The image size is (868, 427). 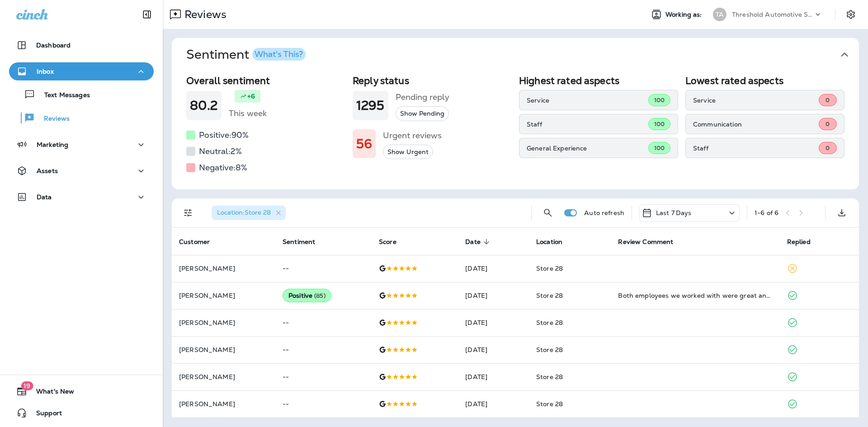 I want to click on button: Text Messages, so click(x=82, y=94).